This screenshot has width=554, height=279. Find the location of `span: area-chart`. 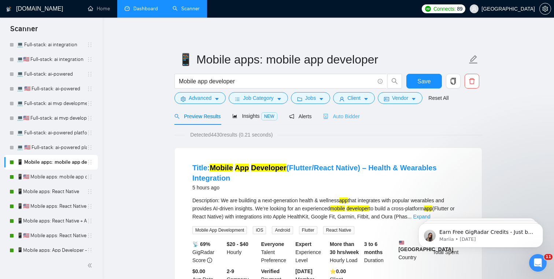

span: area-chart is located at coordinates (235, 116).